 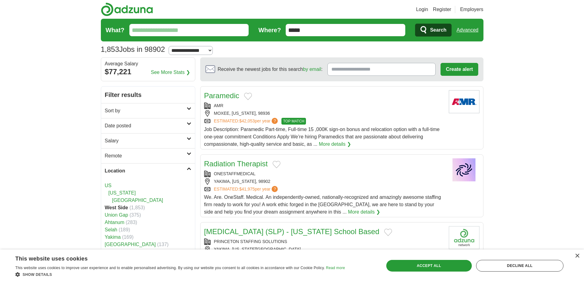 What do you see at coordinates (172, 258) in the screenshot?
I see `div: This website uses cookies` at bounding box center [172, 258].